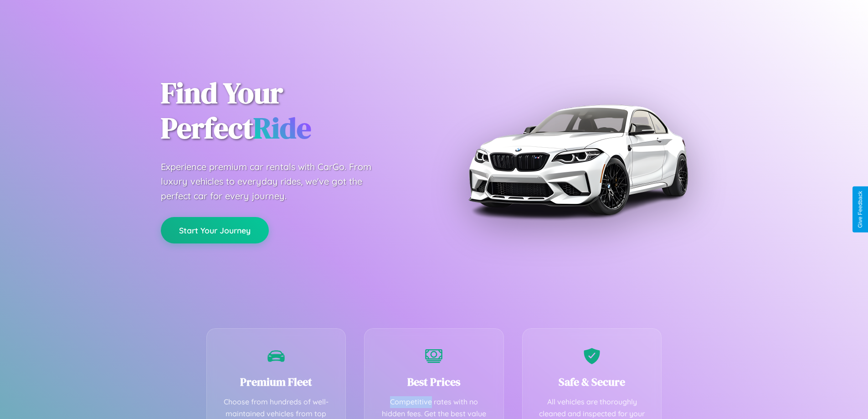  Describe the element at coordinates (592, 382) in the screenshot. I see `h3: Safe & Secure` at that location.